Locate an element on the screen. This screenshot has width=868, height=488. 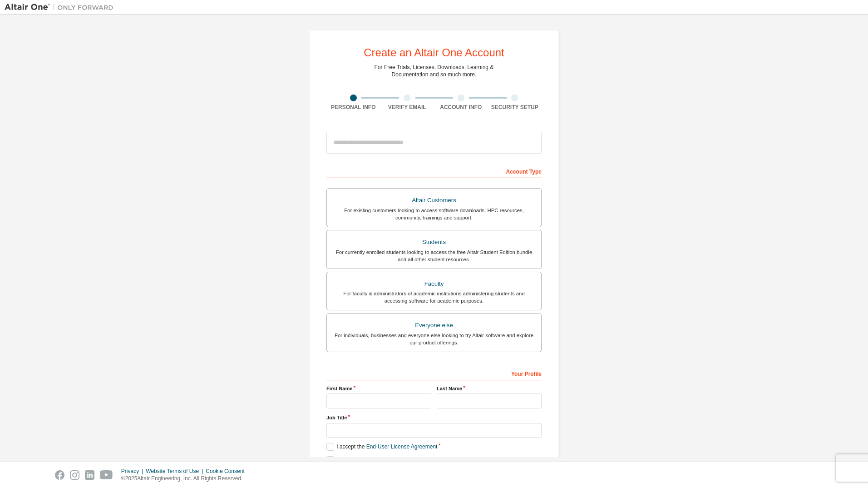
label: First Name is located at coordinates (379, 388).